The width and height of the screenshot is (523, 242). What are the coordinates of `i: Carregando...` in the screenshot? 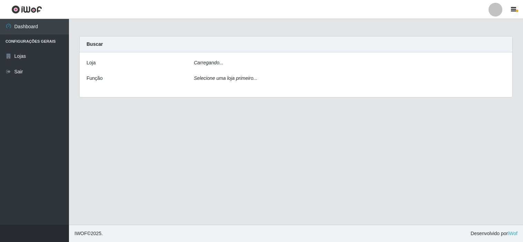 It's located at (209, 63).